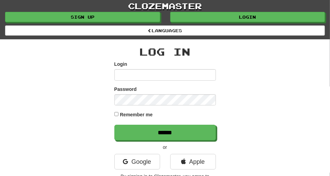 The height and width of the screenshot is (176, 330). Describe the element at coordinates (248, 17) in the screenshot. I see `a: Login` at that location.